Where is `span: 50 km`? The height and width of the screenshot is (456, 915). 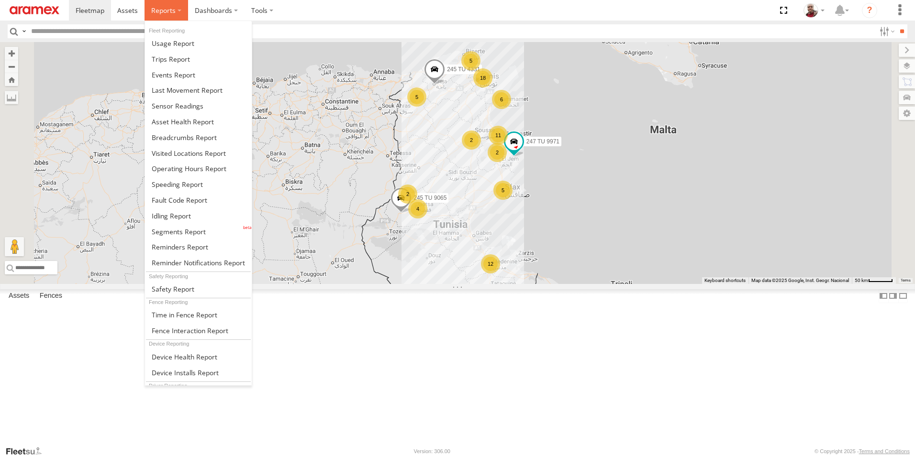
span: 50 km is located at coordinates (861, 280).